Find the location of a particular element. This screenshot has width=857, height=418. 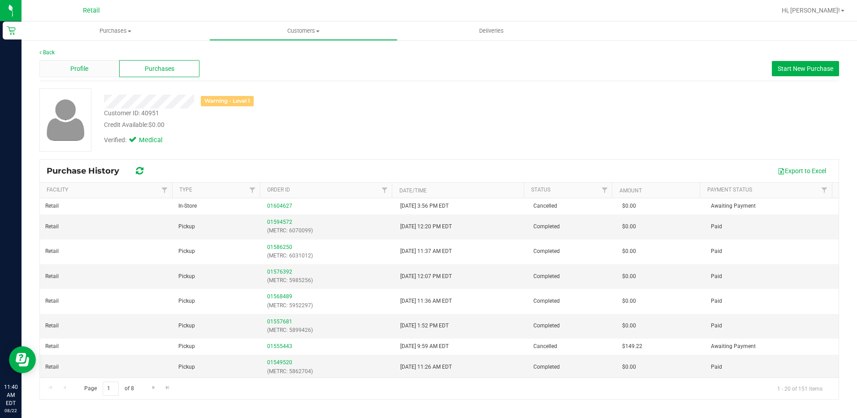

div: Credit Available: is located at coordinates (300, 125).